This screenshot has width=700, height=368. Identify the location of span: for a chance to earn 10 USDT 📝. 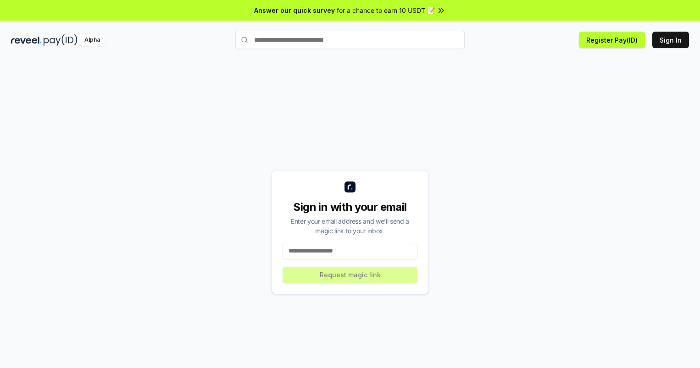
(386, 10).